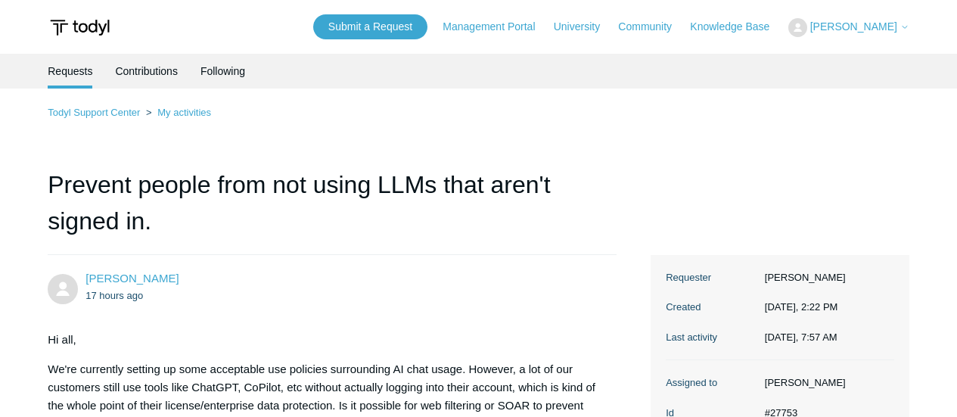  Describe the element at coordinates (370, 26) in the screenshot. I see `a: Submit a Request` at that location.